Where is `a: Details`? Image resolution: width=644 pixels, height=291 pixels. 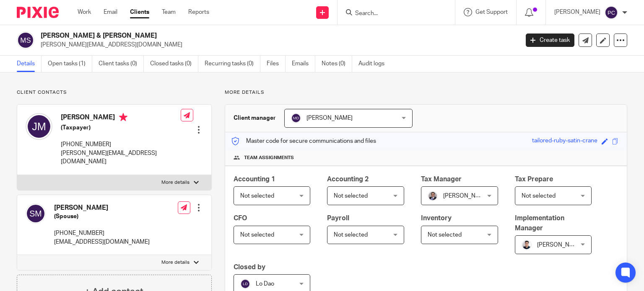
a: Details is located at coordinates (29, 63).